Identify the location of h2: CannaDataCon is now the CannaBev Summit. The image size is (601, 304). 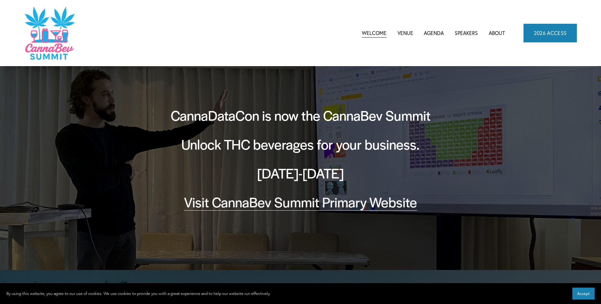
(301, 115).